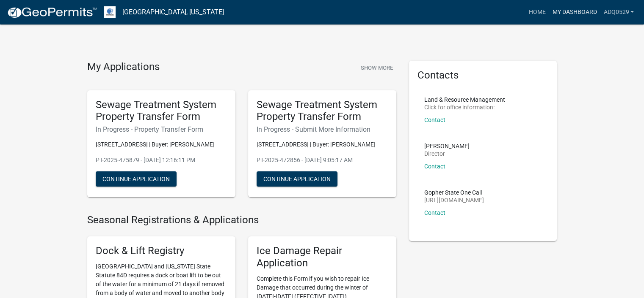 The width and height of the screenshot is (644, 298). What do you see at coordinates (161, 130) in the screenshot?
I see `h6: In Progress - Property Transfer Form` at bounding box center [161, 130].